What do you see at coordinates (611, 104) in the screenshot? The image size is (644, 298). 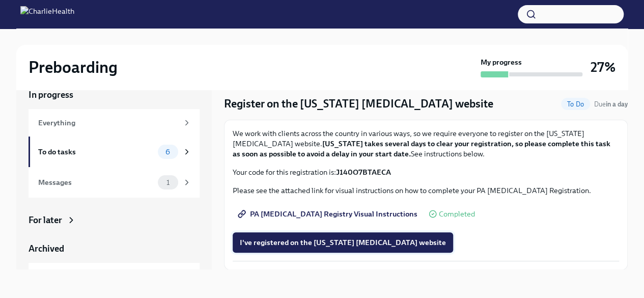 I see `span: August 24th, 2025 09:00` at bounding box center [611, 104].